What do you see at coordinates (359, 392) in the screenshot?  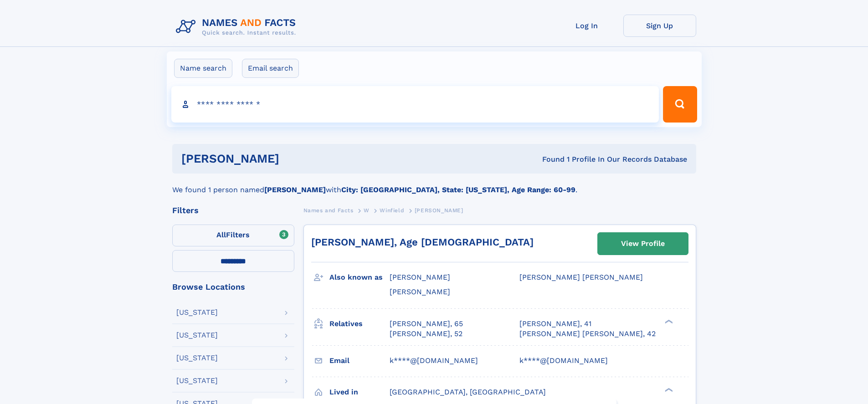 I see `h3: Lived in` at bounding box center [359, 392].